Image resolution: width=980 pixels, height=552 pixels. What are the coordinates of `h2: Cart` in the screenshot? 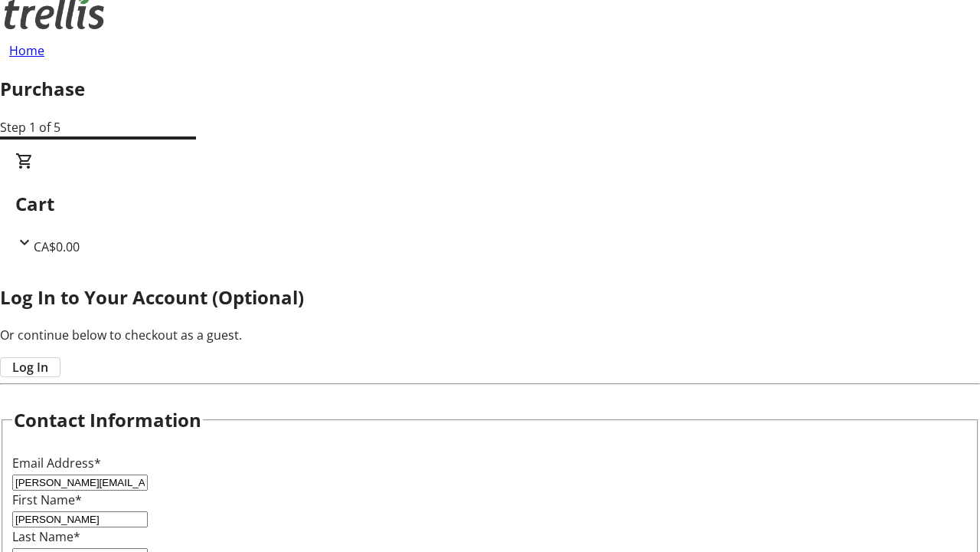 It's located at (490, 204).